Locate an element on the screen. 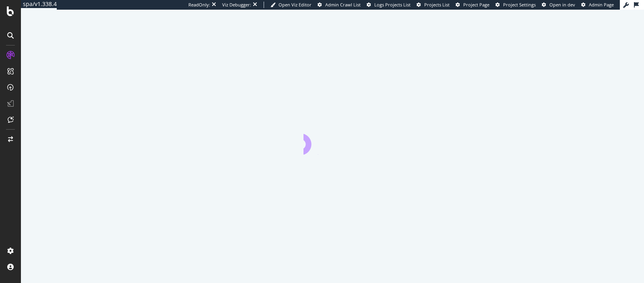 This screenshot has height=283, width=644. div: animation is located at coordinates (332, 140).